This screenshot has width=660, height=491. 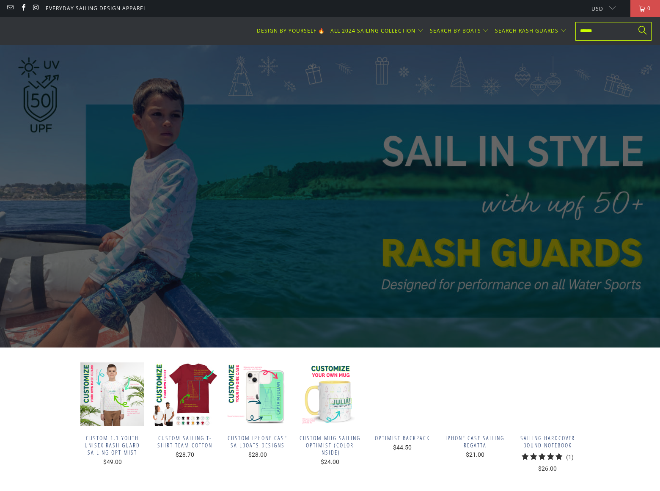 What do you see at coordinates (112, 394) in the screenshot?
I see `a: Custom 1.1 Youth Unisex Rash Guard Sailing Optimist Custom 1.1 Youth Unisex Rash Guard Sailing Op...` at bounding box center [112, 394].